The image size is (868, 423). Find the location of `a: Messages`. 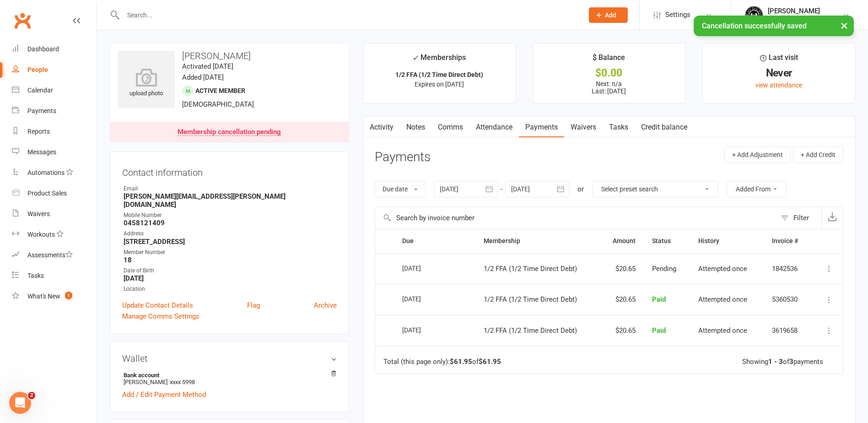

a: Messages is located at coordinates (54, 152).